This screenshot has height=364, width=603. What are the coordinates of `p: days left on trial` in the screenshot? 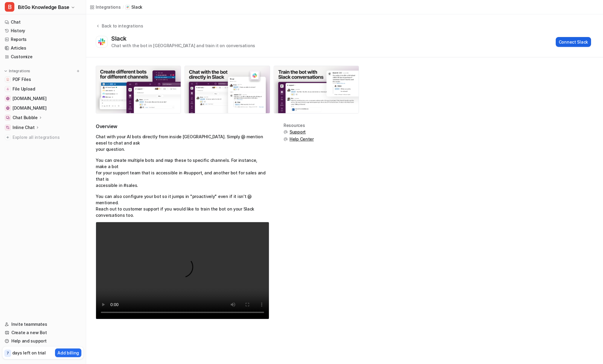 It's located at (29, 353).